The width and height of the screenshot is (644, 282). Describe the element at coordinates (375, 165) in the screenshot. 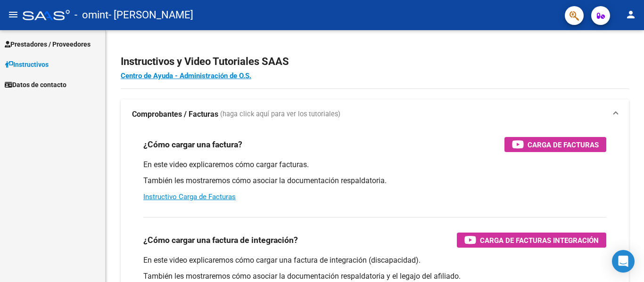

I see `p: En este video explicaremos cómo cargar facturas.` at that location.